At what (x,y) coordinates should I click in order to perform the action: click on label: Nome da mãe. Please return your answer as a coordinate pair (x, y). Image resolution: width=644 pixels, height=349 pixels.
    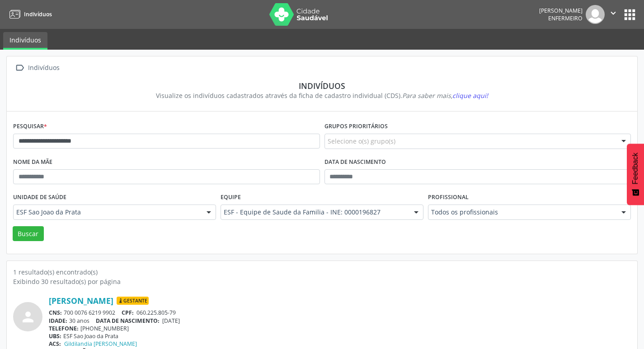
    Looking at the image, I should click on (32, 162).